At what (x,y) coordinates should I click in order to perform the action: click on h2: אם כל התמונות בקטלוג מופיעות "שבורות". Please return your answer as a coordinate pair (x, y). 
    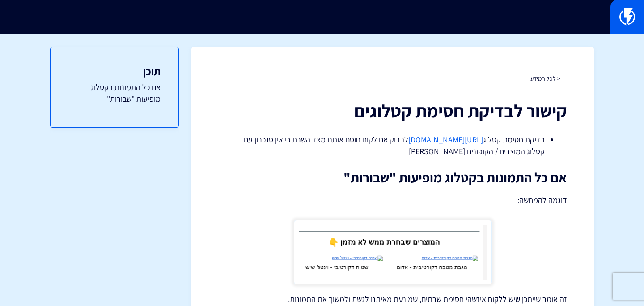
    Looking at the image, I should click on (393, 177).